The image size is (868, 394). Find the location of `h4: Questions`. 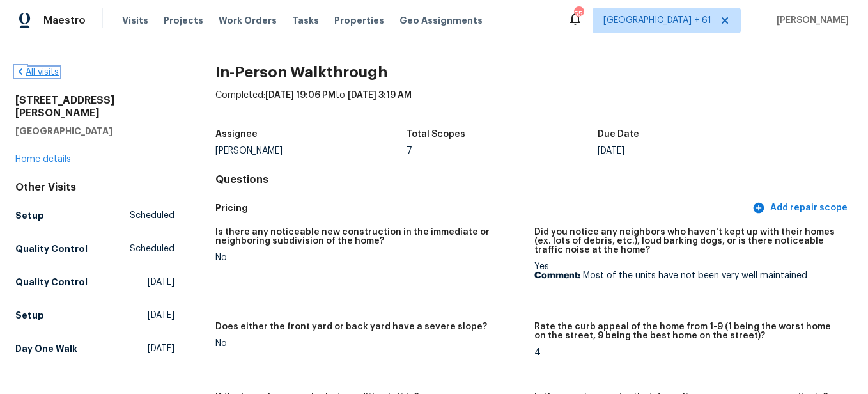

h4: Questions is located at coordinates (534, 180).